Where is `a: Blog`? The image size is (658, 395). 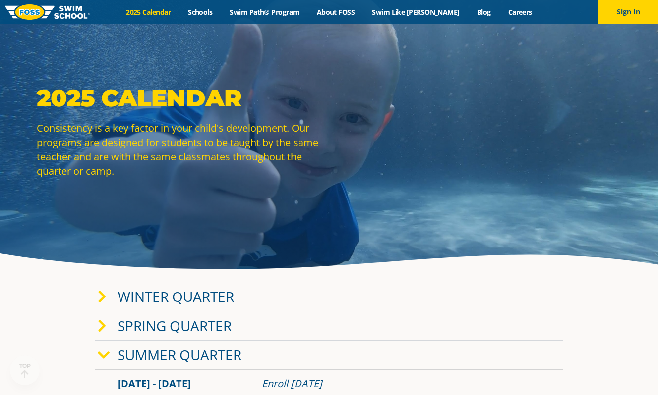 a: Blog is located at coordinates (483, 12).